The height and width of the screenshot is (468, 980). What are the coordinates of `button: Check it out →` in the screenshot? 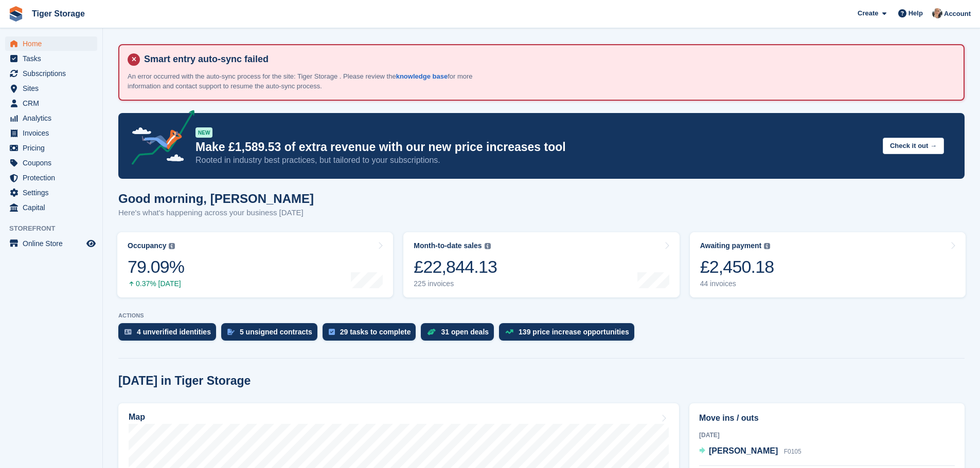 It's located at (914, 146).